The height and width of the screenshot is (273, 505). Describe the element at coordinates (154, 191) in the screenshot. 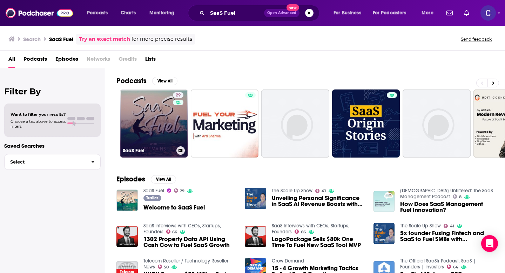

I see `a: SaaS Fuel` at that location.